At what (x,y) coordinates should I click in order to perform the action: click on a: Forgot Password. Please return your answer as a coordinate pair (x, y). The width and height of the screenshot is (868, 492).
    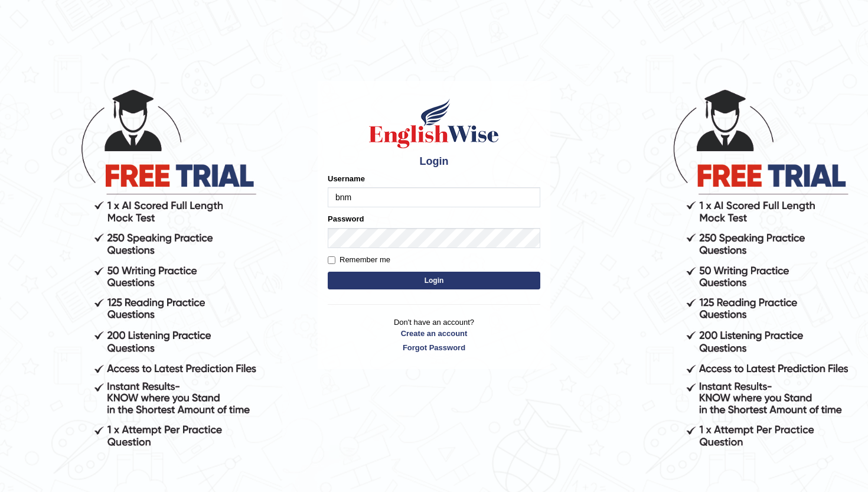
    Looking at the image, I should click on (434, 347).